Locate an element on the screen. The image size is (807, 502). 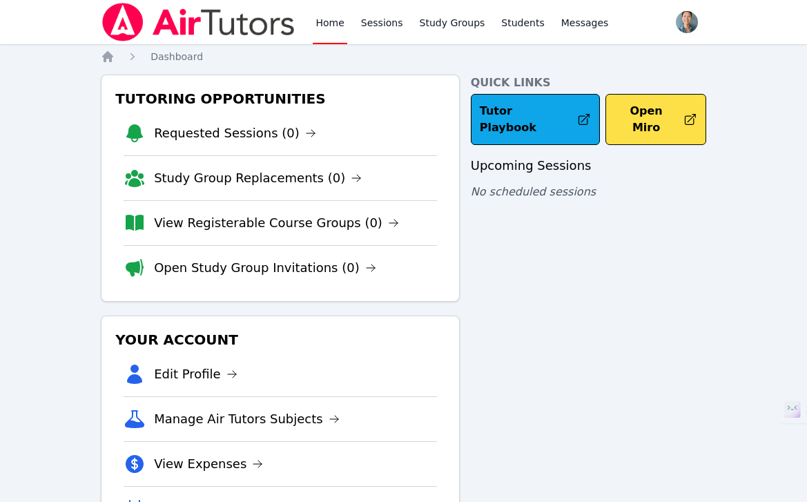
span: Dashboard is located at coordinates (177, 57).